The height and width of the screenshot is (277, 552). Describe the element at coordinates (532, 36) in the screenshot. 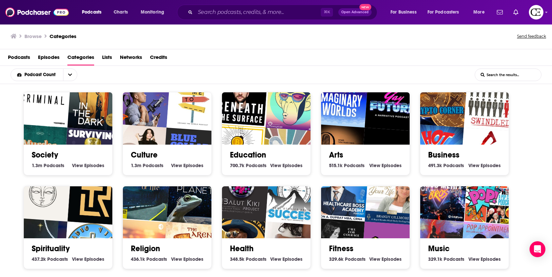

I see `button: Send feedback` at that location.